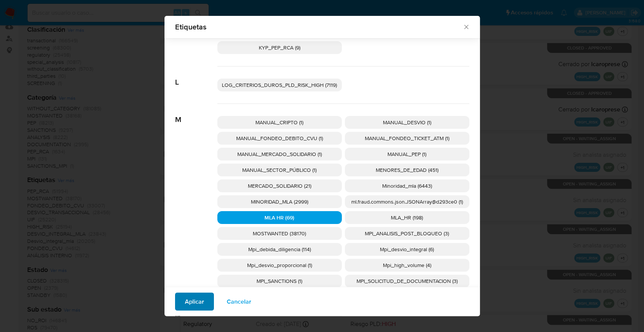 This screenshot has width=644, height=332. I want to click on div: MANUAL_FONDEO_DEBITO_CVU (1), so click(280, 138).